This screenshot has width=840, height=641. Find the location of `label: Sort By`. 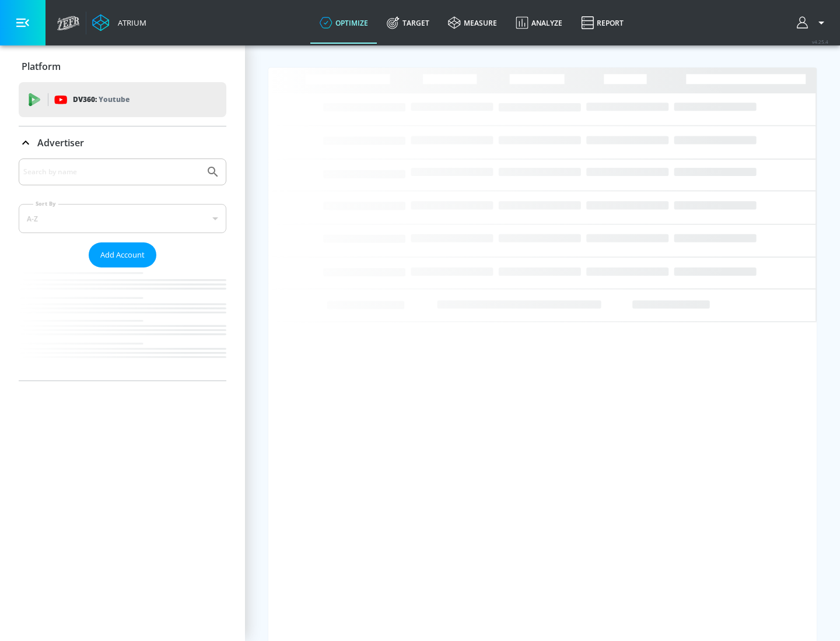

label: Sort By is located at coordinates (45, 204).